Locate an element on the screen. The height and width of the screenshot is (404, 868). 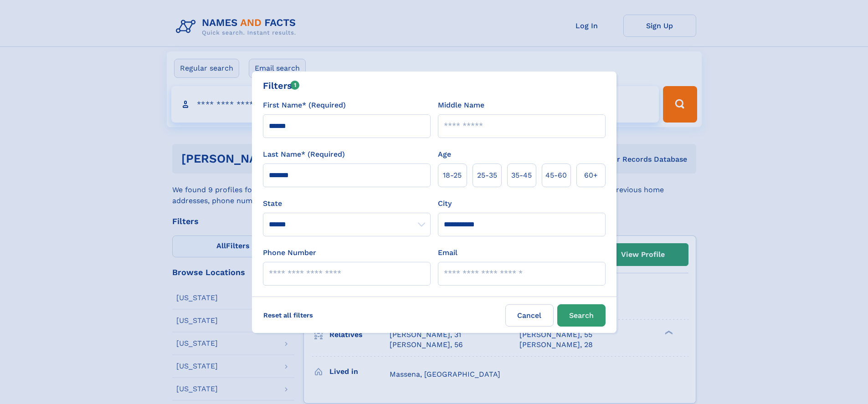
label: Age is located at coordinates (444, 154).